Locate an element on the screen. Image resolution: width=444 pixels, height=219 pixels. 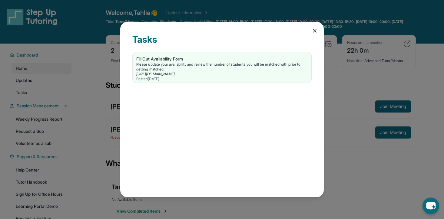
div: Please update your availability and review the number of students you will be matched with prior ... is located at coordinates (222, 67).